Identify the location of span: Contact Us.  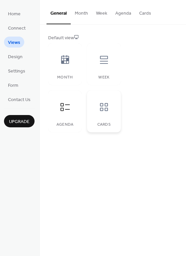
(19, 100).